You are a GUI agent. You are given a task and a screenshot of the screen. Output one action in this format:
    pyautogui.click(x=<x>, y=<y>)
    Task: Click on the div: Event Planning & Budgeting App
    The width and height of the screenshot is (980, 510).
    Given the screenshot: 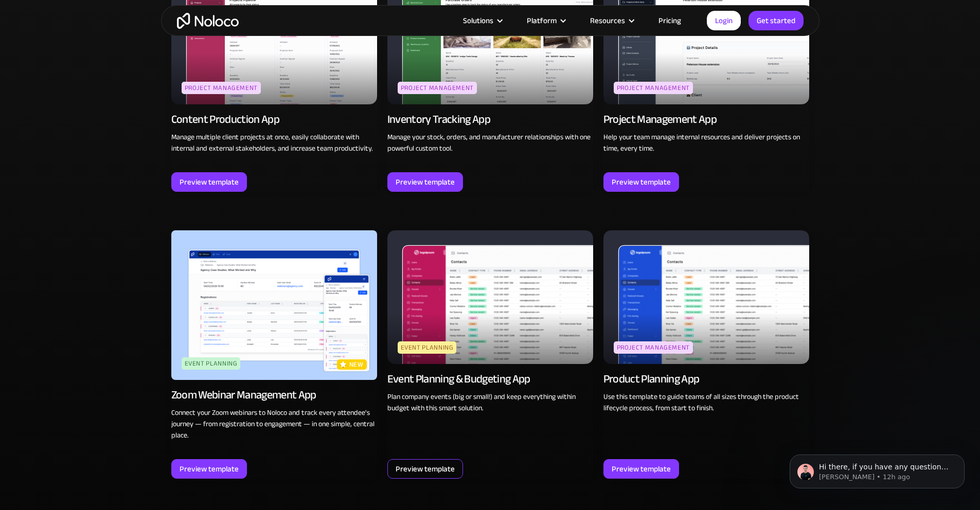 What is the action you would take?
    pyautogui.click(x=459, y=379)
    